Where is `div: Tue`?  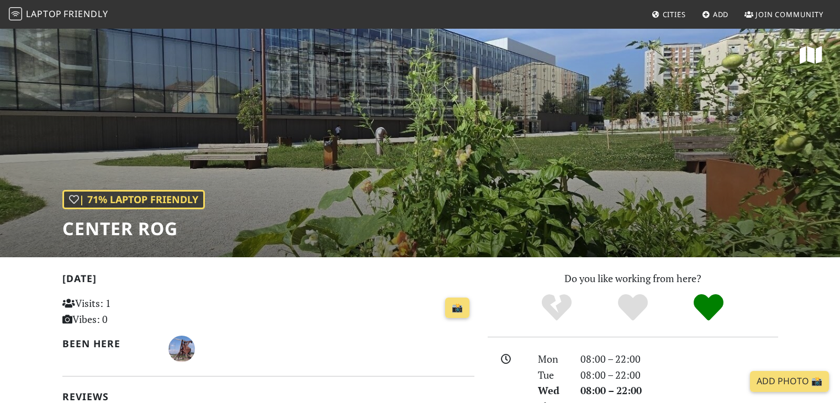
div: Tue is located at coordinates (552, 375).